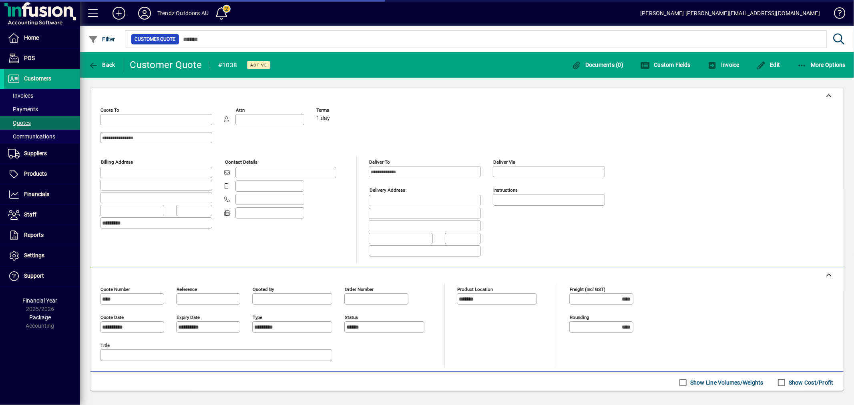  What do you see at coordinates (598, 65) in the screenshot?
I see `span: Documents (0)` at bounding box center [598, 65].